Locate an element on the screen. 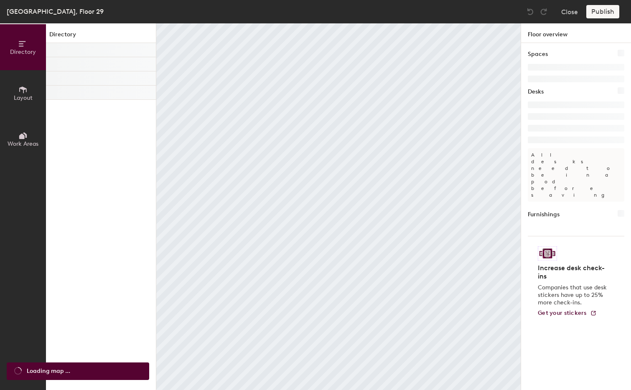 This screenshot has width=631, height=390. img: Undo is located at coordinates (530, 12).